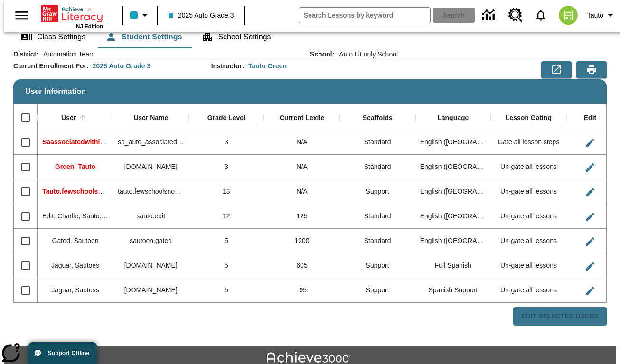 The height and width of the screenshot is (364, 620). I want to click on button: Class Settings, so click(53, 37).